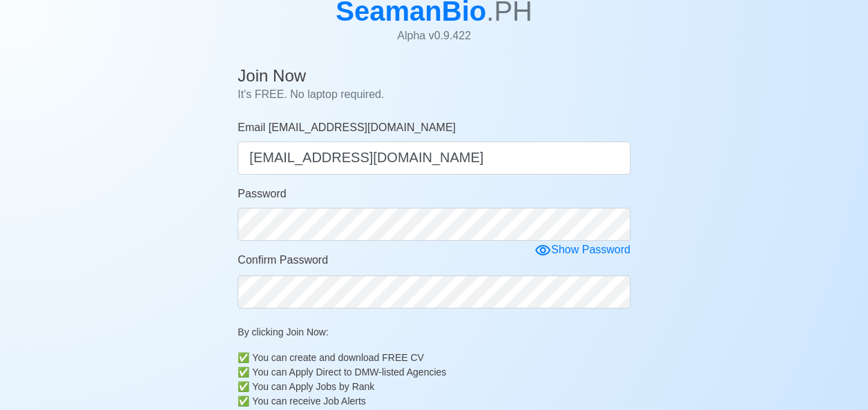 The height and width of the screenshot is (410, 868). What do you see at coordinates (441, 400) in the screenshot?
I see `div: You can receive Job Alerts` at bounding box center [441, 400].